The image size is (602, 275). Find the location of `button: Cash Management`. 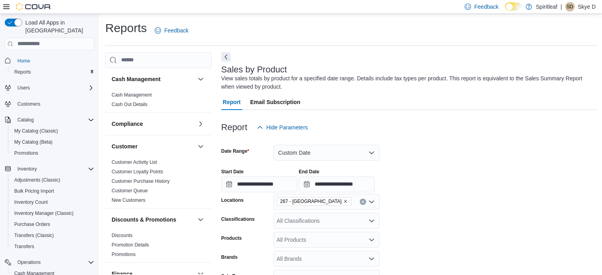

button: Cash Management is located at coordinates (153, 79).